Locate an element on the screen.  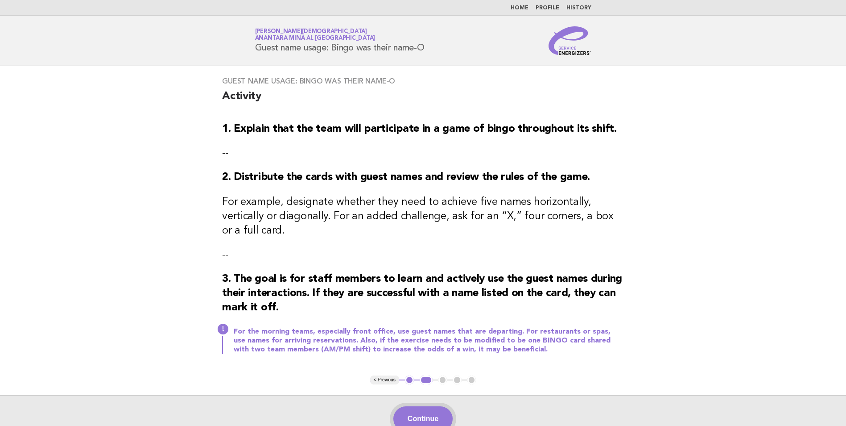
h2: Activity is located at coordinates (423, 100).